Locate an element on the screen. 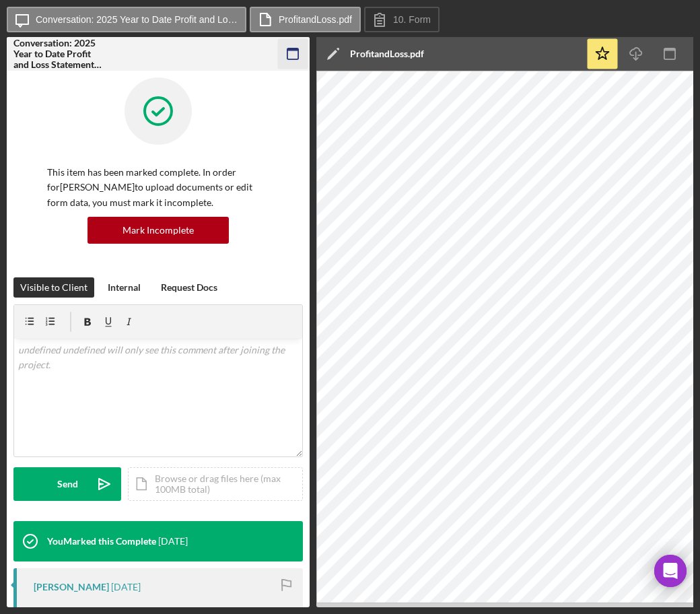 The height and width of the screenshot is (614, 700). div: You Marked this Complete is located at coordinates (102, 542).